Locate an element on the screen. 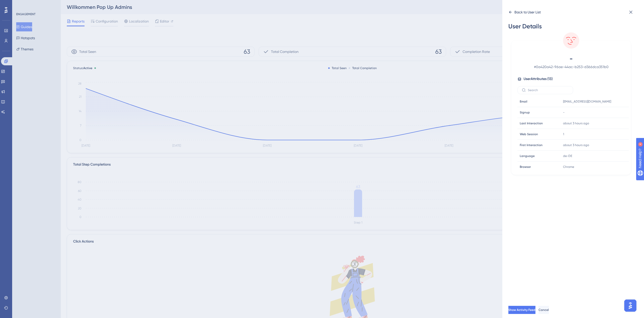 This screenshot has height=318, width=644. div: 4 is located at coordinates (36, 4).